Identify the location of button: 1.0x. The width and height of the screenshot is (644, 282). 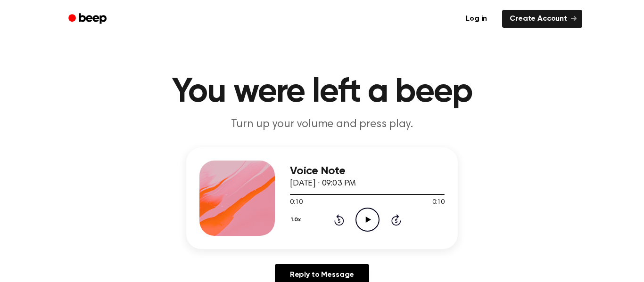
(297, 220).